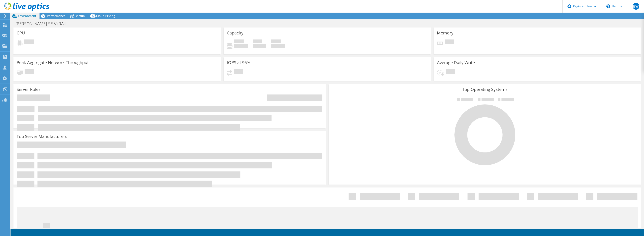 Image resolution: width=644 pixels, height=236 pixels. What do you see at coordinates (52, 63) in the screenshot?
I see `h3: Peak Aggregate Network Throughput` at bounding box center [52, 63].